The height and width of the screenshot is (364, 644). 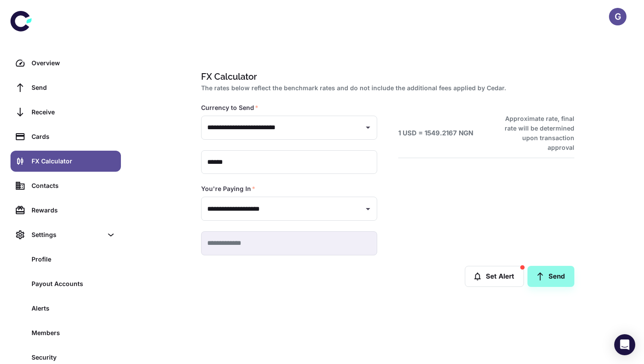 What do you see at coordinates (386, 77) in the screenshot?
I see `h1: FX Calculator` at bounding box center [386, 77].